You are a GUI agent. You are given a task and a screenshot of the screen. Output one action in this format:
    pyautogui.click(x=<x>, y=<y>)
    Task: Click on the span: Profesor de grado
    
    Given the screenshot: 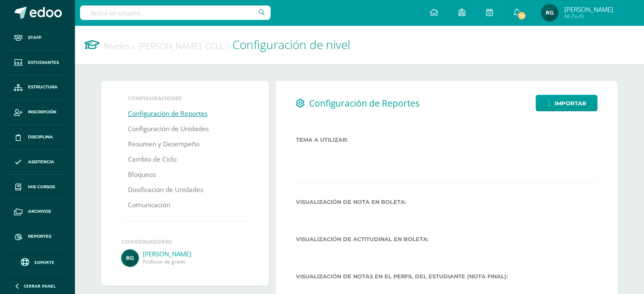 What is the action you would take?
    pyautogui.click(x=196, y=261)
    